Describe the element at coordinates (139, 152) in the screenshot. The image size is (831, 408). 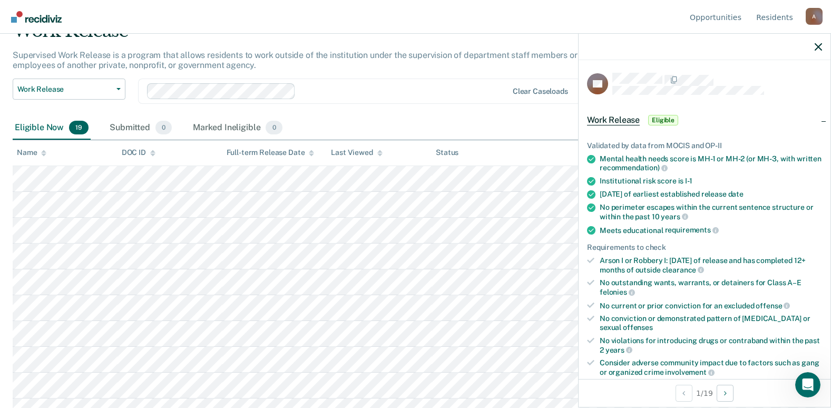
I see `div: DOC ID` at that location.